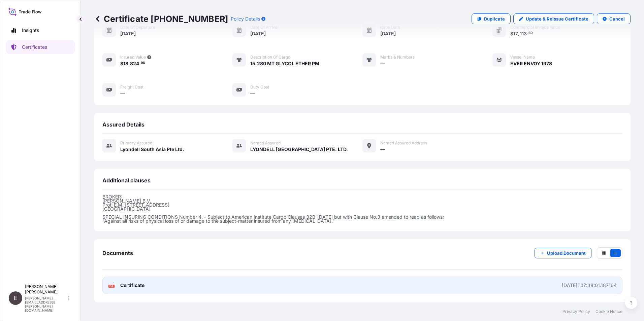  Describe the element at coordinates (557, 19) in the screenshot. I see `p: Update & Reissue Certificate` at that location.